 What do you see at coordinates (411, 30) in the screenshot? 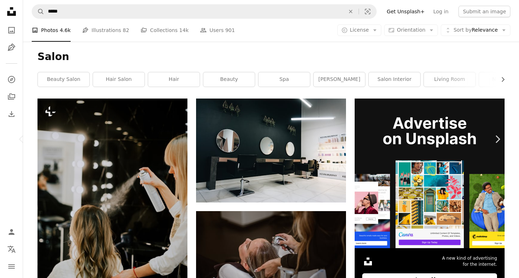
I see `button: Orientation` at bounding box center [411, 30].